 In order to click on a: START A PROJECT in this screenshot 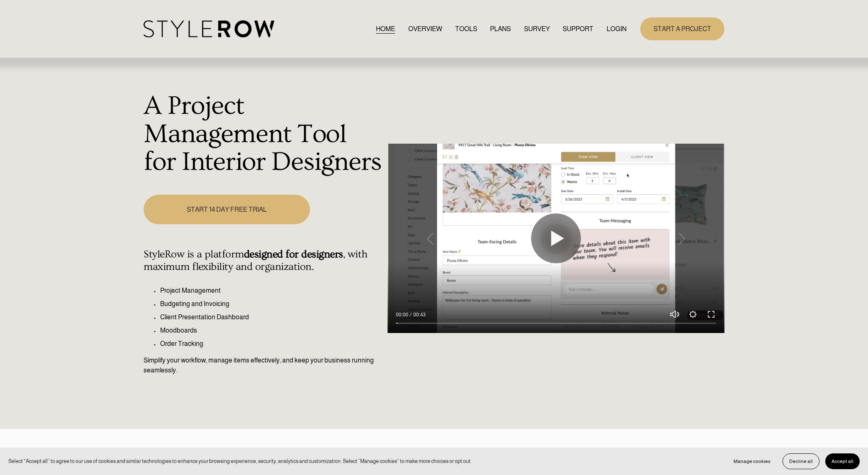, I will do `click(682, 29)`.